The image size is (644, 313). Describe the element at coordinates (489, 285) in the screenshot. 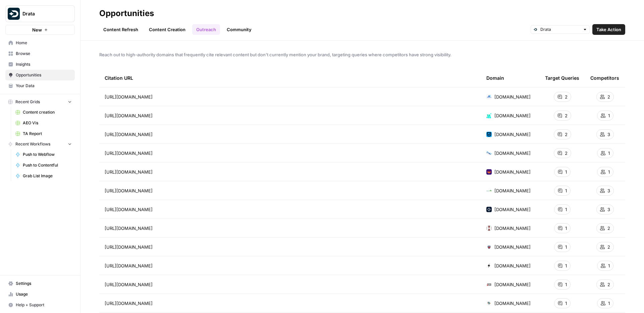

I see `img: domains-7613.jpg` at that location.